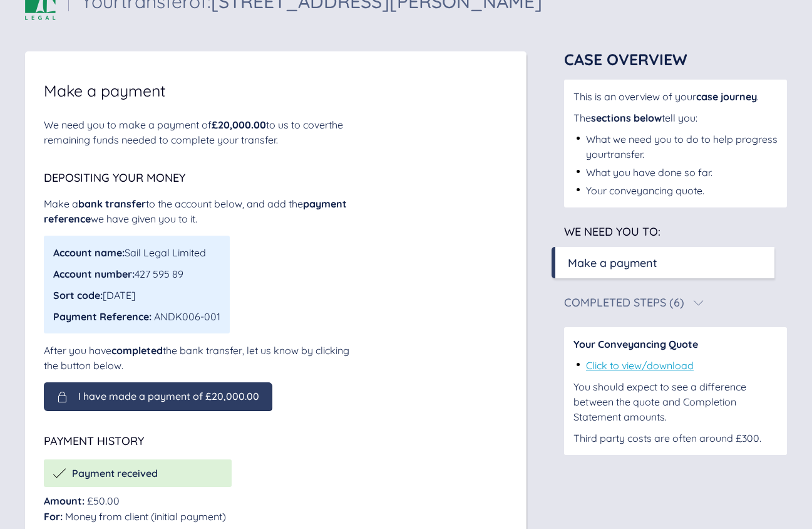 This screenshot has height=529, width=812. I want to click on span: Payment History, so click(94, 440).